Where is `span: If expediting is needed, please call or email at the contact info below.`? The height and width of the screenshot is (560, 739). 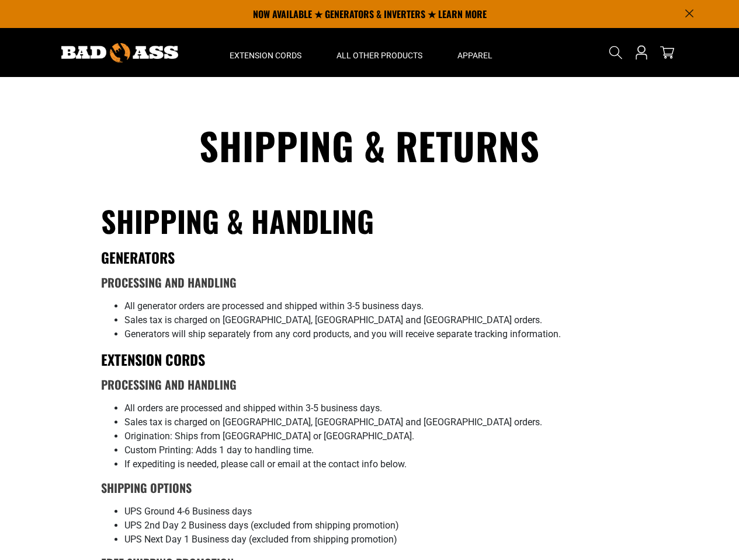
span: If expediting is needed, please call or email at the contact info below. is located at coordinates (265, 464).